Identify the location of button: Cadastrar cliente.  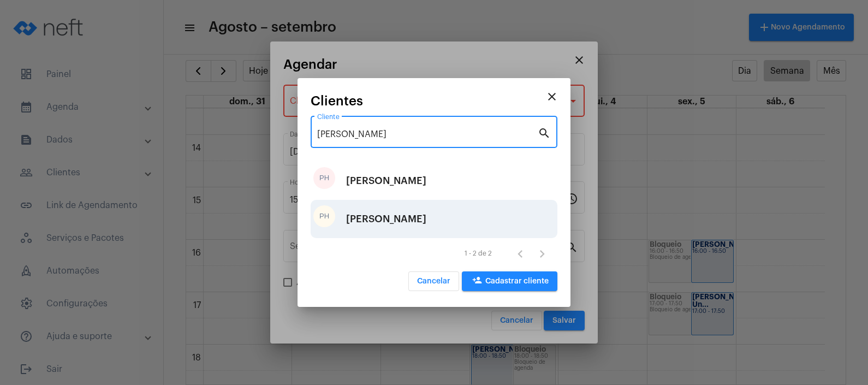
(509, 282).